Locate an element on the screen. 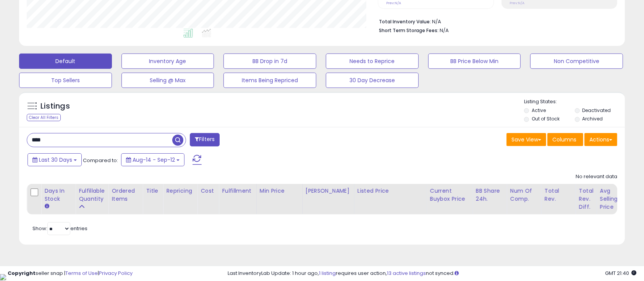 This screenshot has height=281, width=644. button: Filters is located at coordinates (205, 140).